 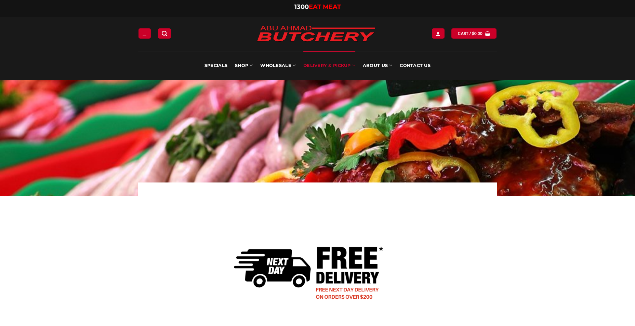 What do you see at coordinates (325, 7) in the screenshot?
I see `span: EAT MEAT` at bounding box center [325, 7].